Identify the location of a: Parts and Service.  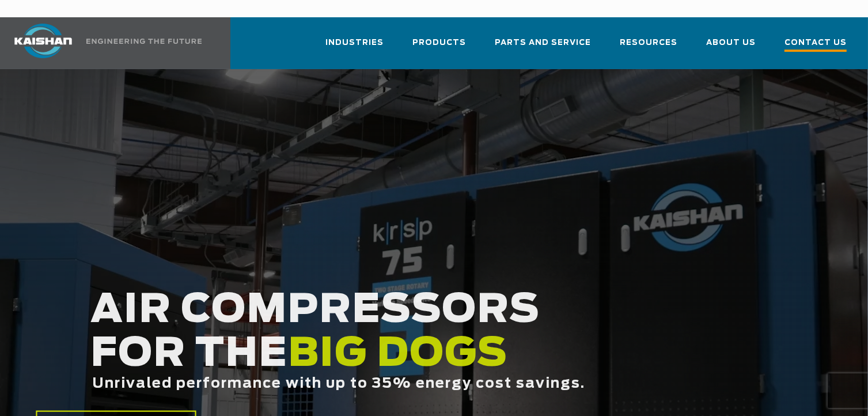
(542, 47).